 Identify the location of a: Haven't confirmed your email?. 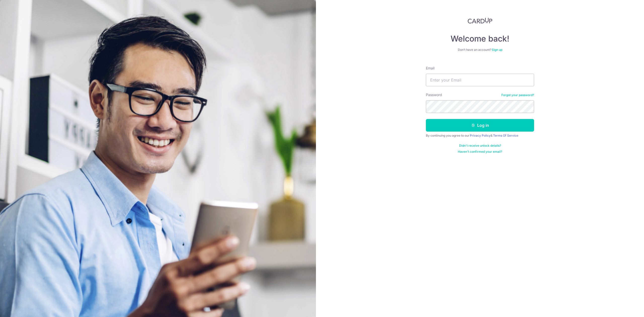
(480, 152).